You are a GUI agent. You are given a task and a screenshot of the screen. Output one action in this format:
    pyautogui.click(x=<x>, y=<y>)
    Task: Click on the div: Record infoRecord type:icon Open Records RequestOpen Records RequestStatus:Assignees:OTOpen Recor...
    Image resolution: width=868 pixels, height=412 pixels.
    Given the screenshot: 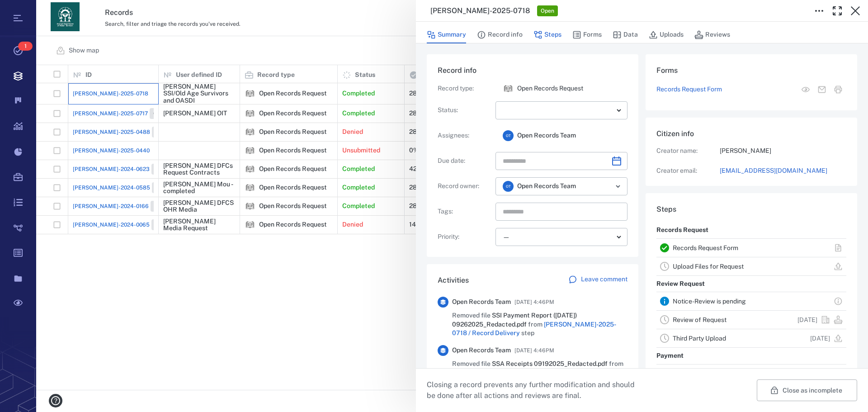 What is the action you would take?
    pyautogui.click(x=533, y=159)
    